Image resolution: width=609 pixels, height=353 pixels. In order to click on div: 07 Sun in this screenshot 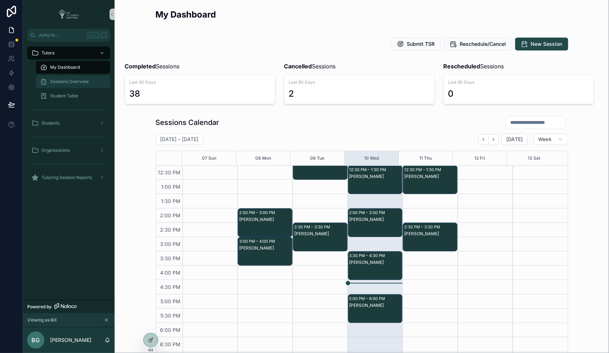, I will do `click(209, 158)`.